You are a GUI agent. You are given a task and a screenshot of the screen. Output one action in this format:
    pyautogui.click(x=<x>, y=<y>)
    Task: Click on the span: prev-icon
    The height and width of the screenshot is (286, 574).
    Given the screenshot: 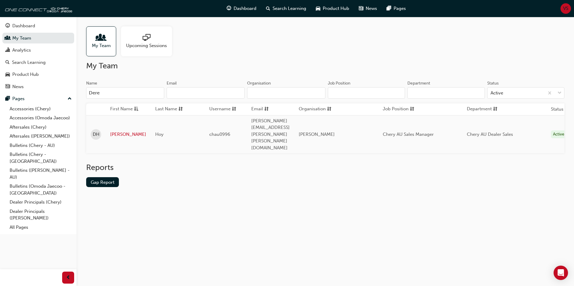 What is the action you would take?
    pyautogui.click(x=68, y=278)
    